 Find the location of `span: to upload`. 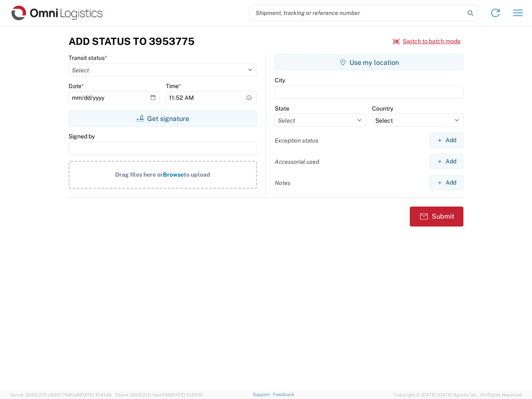

span: to upload is located at coordinates (197, 174).